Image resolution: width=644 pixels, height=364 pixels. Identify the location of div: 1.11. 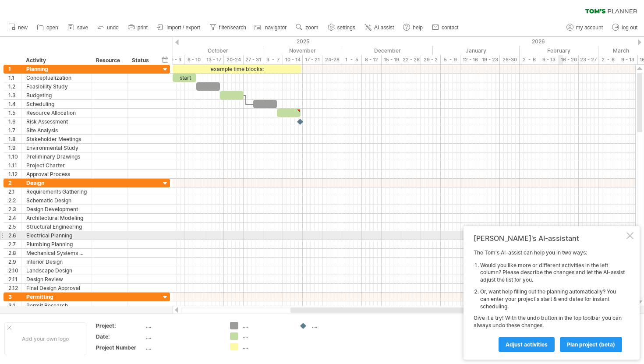
(15, 165).